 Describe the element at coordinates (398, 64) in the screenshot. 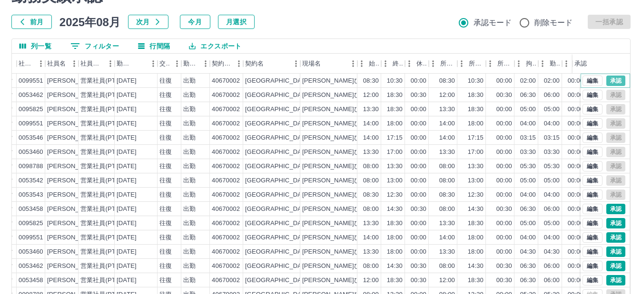

I see `div: 終業` at that location.